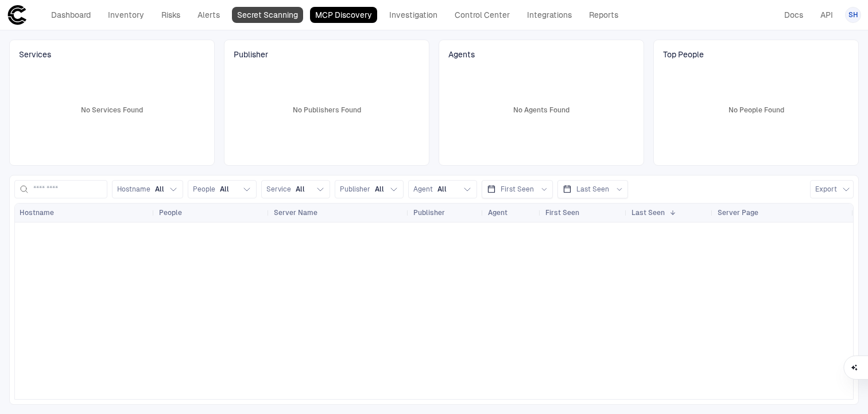  What do you see at coordinates (295, 213) in the screenshot?
I see `span: Server Name` at bounding box center [295, 213].